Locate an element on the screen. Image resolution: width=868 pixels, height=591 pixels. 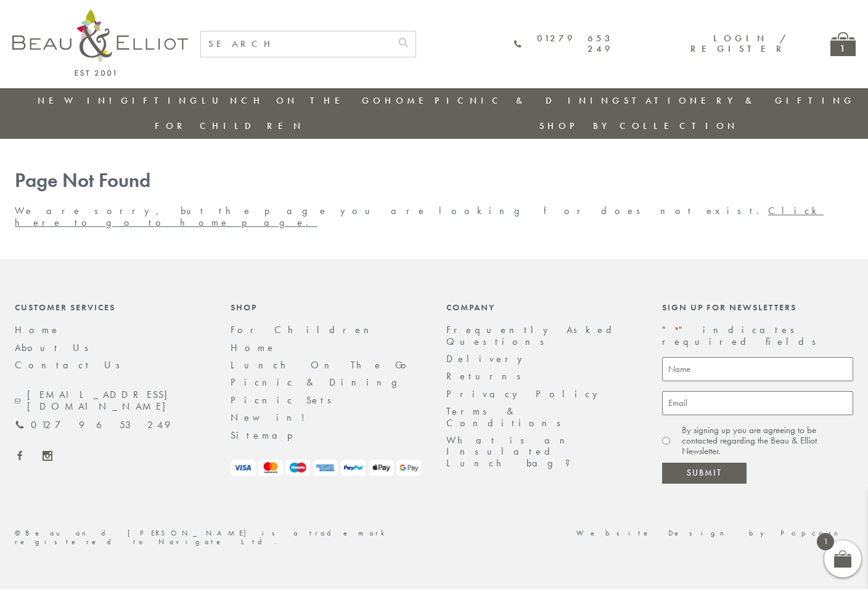
a: Privacy Policy is located at coordinates (526, 394).